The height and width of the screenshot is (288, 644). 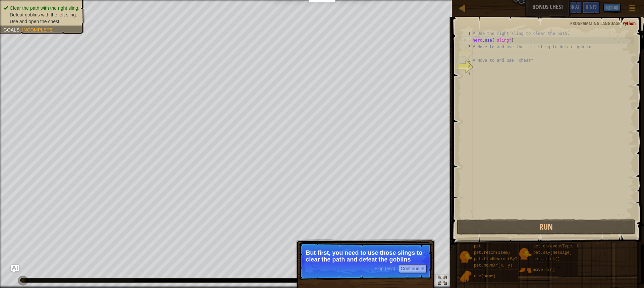 I want to click on li: Use and open the chest., so click(x=41, y=21).